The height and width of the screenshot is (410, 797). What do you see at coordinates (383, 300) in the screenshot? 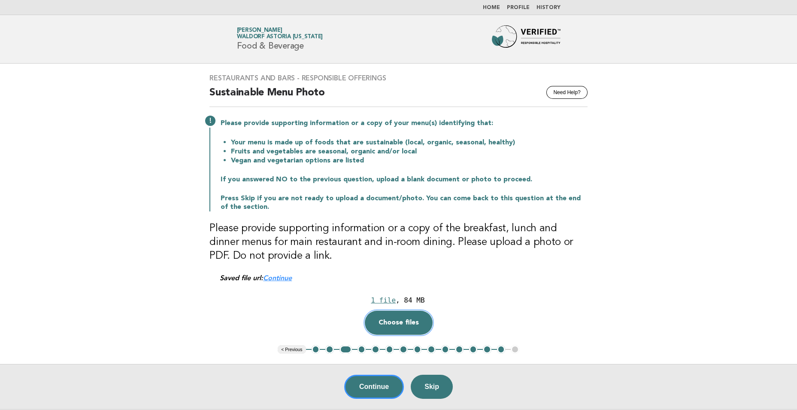
I see `div: 1 file` at bounding box center [383, 300].